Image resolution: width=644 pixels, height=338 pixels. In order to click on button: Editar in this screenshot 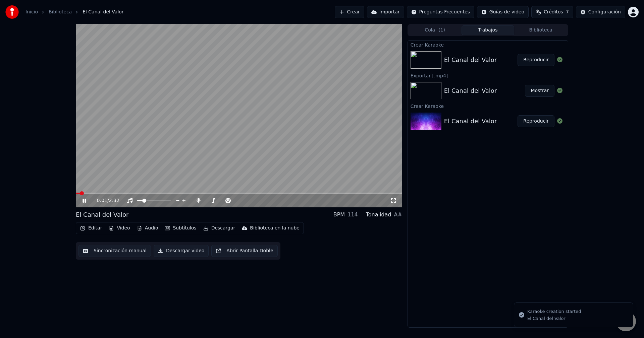, I will do `click(91, 228)`.